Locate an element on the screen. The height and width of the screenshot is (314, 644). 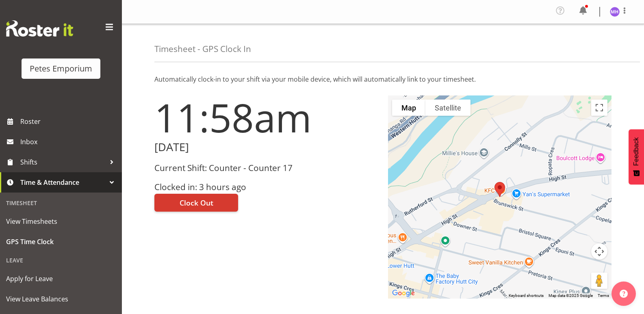
button: Drag Pegman onto the map to open Street View is located at coordinates (599, 281).